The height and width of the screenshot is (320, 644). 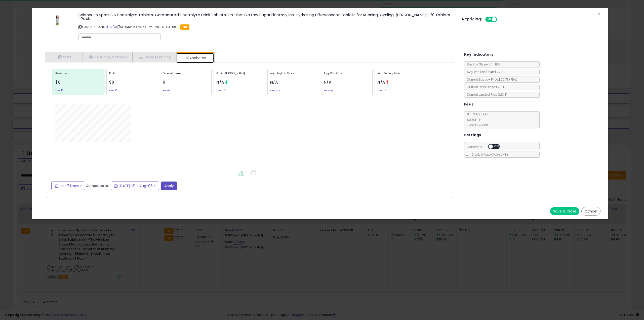 I want to click on span: Disable Auto-Adjust Min, so click(x=489, y=154).